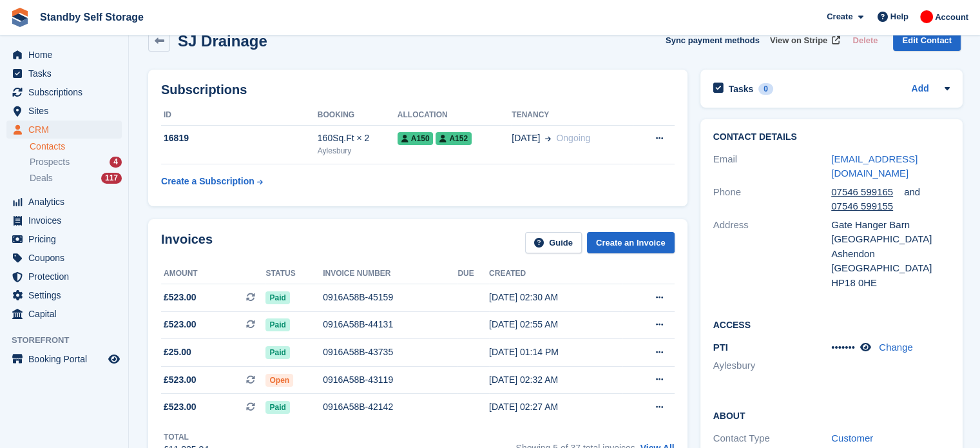 This screenshot has height=448, width=980. I want to click on span: Settings, so click(67, 295).